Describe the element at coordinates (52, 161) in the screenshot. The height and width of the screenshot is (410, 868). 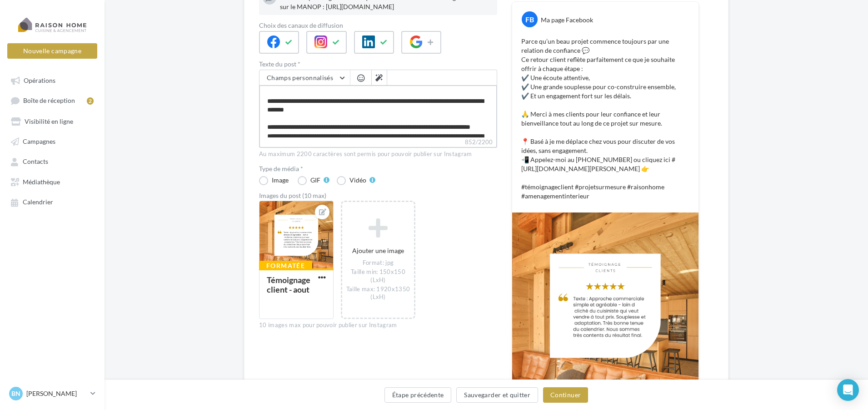
I see `a: Contacts` at that location.